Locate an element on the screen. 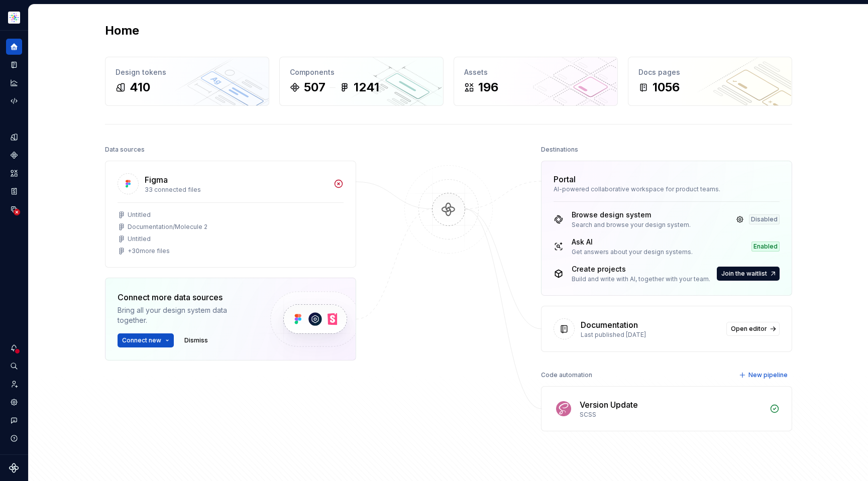 This screenshot has width=868, height=481. div: Invite team is located at coordinates (14, 384).